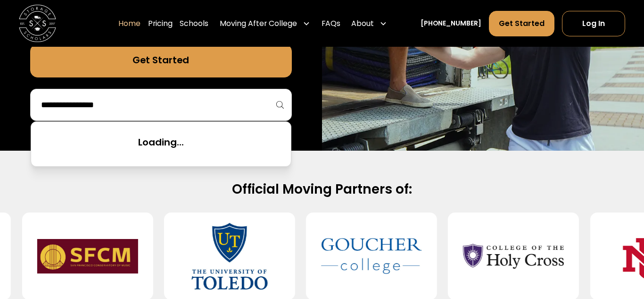 Image resolution: width=644 pixels, height=299 pixels. I want to click on img: Storage Scholars main logo, so click(37, 23).